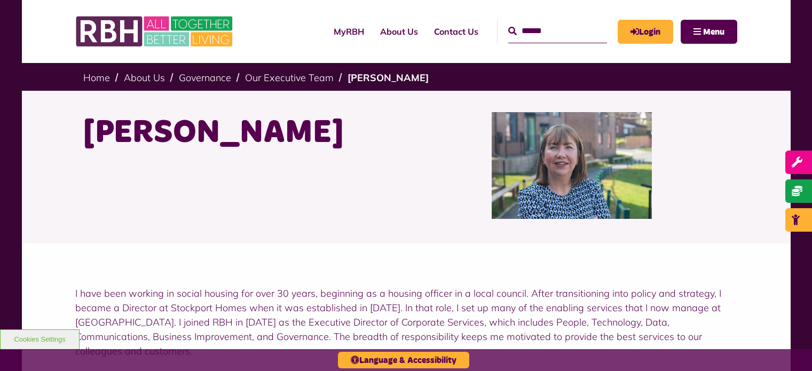 The width and height of the screenshot is (812, 371). I want to click on a: Governance, so click(205, 77).